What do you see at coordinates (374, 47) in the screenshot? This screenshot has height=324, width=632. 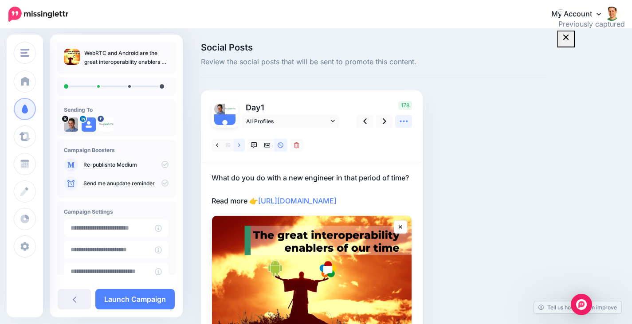 I see `span: Social Posts` at bounding box center [374, 47].